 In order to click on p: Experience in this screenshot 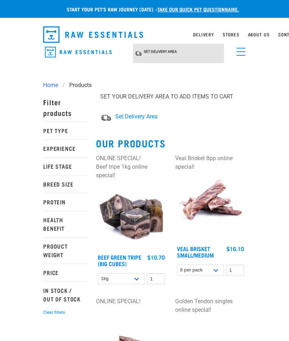, I will do `click(65, 148)`.